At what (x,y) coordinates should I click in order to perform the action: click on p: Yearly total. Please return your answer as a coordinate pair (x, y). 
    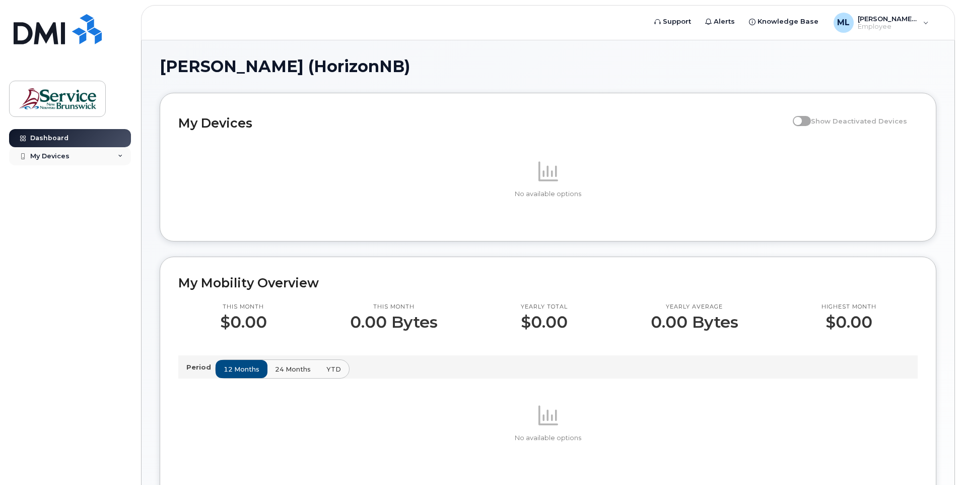
    Looking at the image, I should click on (544, 307).